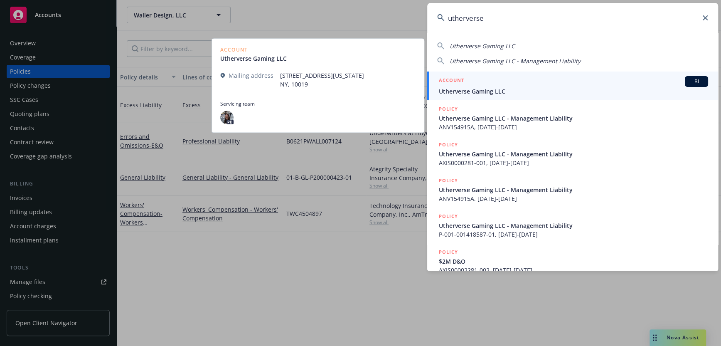 The image size is (721, 346). Describe the element at coordinates (697, 81) in the screenshot. I see `span: BI` at that location.